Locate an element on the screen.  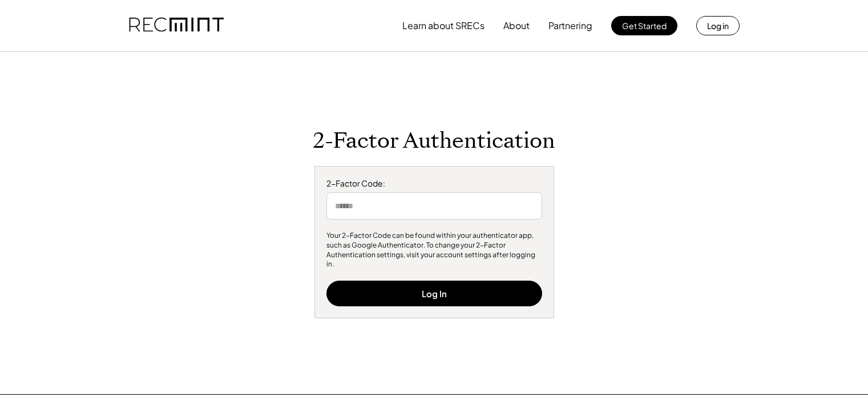
img: recmint-logotype%403x.png is located at coordinates (177, 25).